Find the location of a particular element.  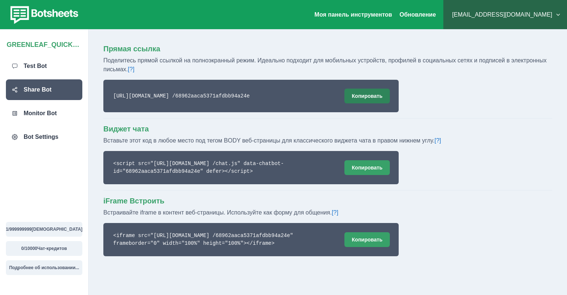

button: Подробнее об использовании... is located at coordinates (44, 268).